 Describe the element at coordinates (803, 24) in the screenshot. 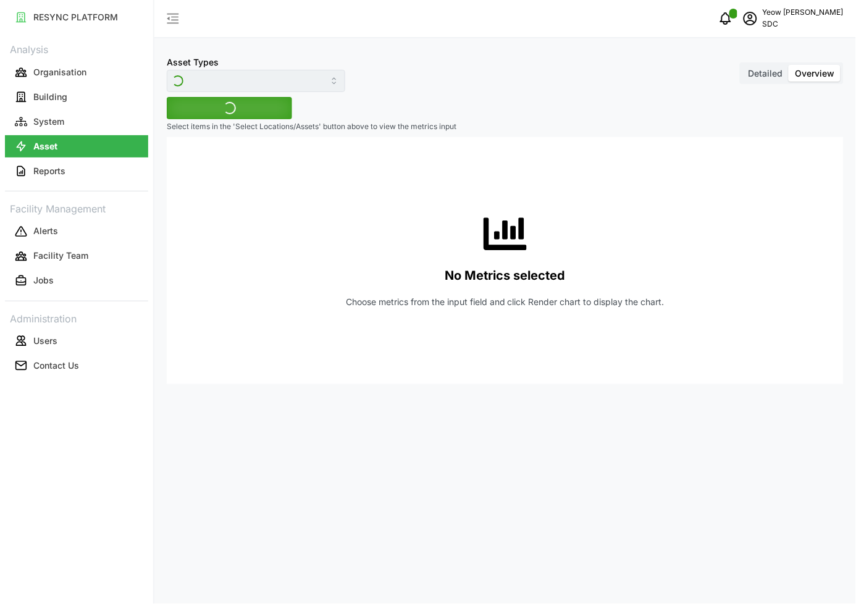

I see `p: SDC` at that location.